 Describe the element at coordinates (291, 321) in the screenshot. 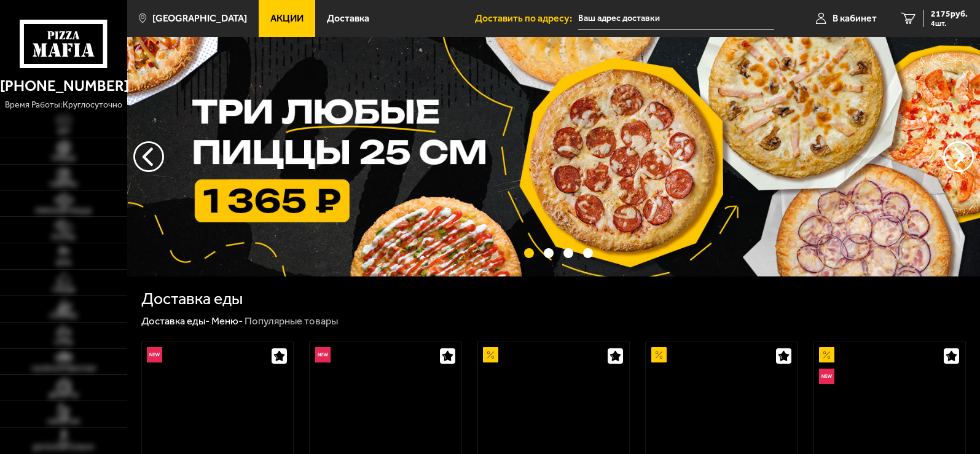

I see `div: Популярные товары` at that location.